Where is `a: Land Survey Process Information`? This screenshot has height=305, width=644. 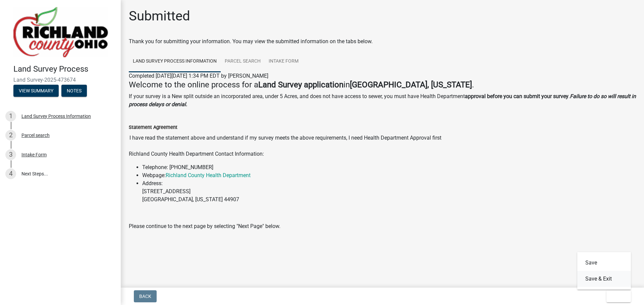
a: Land Survey Process Information is located at coordinates (175, 61).